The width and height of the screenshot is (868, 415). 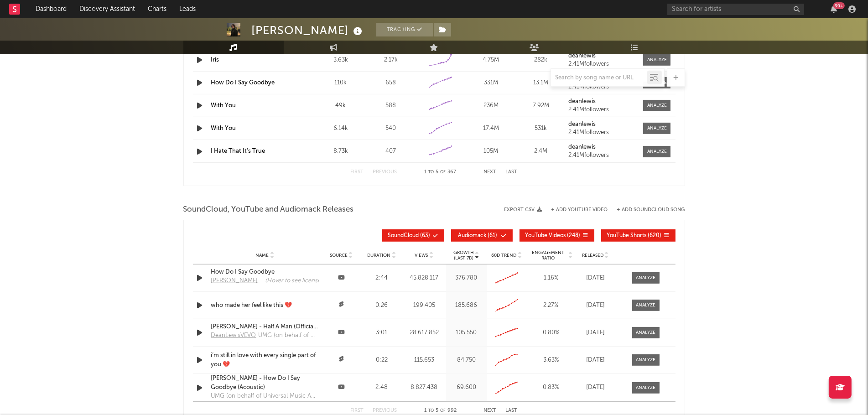 I want to click on button: Export CSV, so click(x=523, y=210).